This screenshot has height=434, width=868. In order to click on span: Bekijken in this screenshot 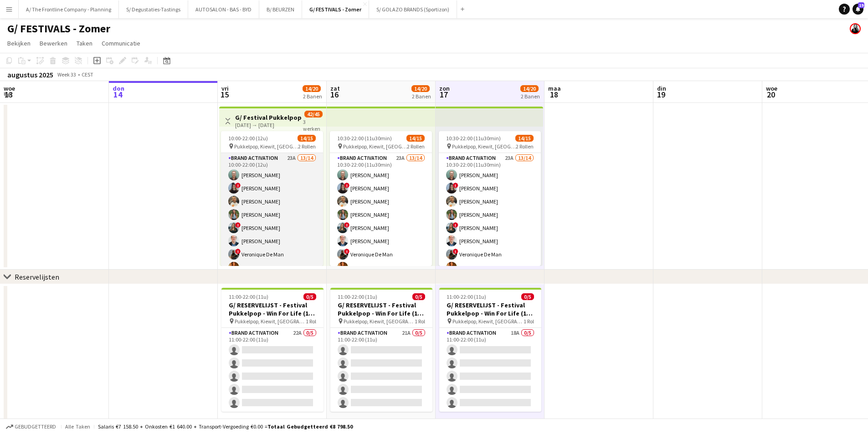, I will do `click(19, 43)`.